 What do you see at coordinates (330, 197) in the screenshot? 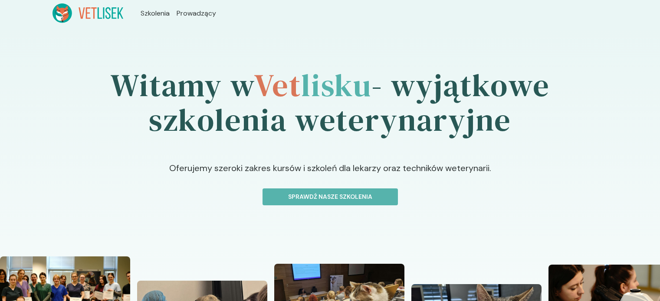
I see `p: Sprawdź nasze szkolenia` at bounding box center [330, 197].